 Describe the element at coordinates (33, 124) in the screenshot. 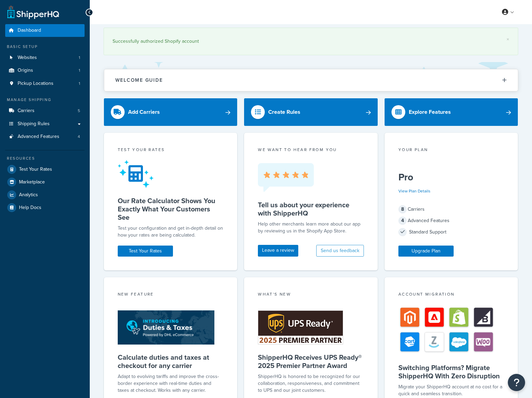

I see `span: Shipping Rules` at that location.